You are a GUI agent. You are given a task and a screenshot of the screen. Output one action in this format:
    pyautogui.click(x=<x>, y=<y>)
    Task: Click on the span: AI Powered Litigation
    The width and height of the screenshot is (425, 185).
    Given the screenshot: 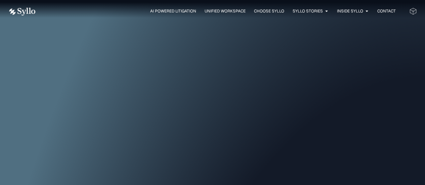 What is the action you would take?
    pyautogui.click(x=173, y=11)
    